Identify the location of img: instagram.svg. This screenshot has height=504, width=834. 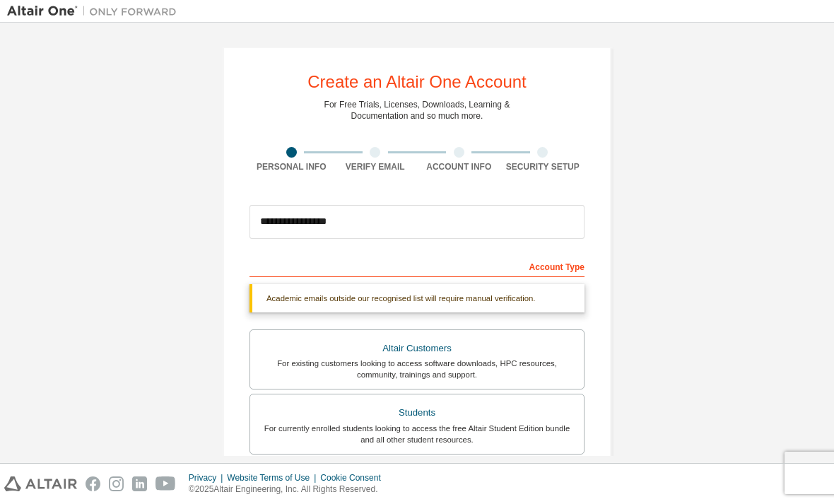
(116, 483).